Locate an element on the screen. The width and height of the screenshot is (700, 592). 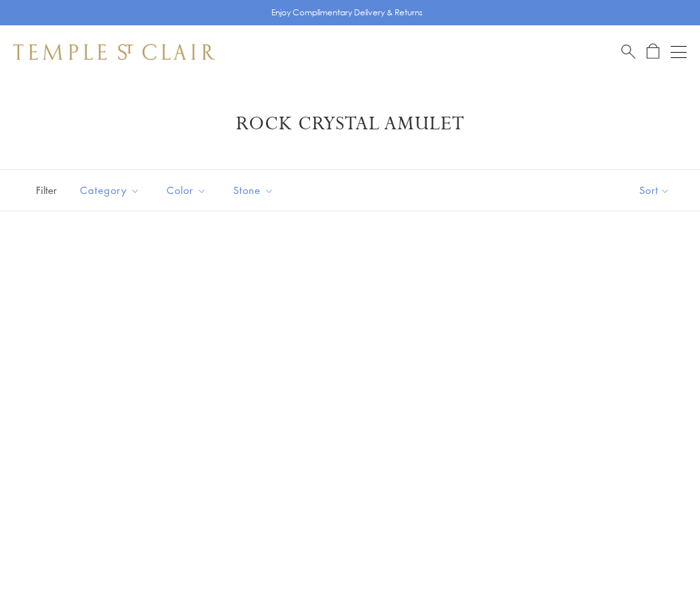
button: Show sort by is located at coordinates (655, 190).